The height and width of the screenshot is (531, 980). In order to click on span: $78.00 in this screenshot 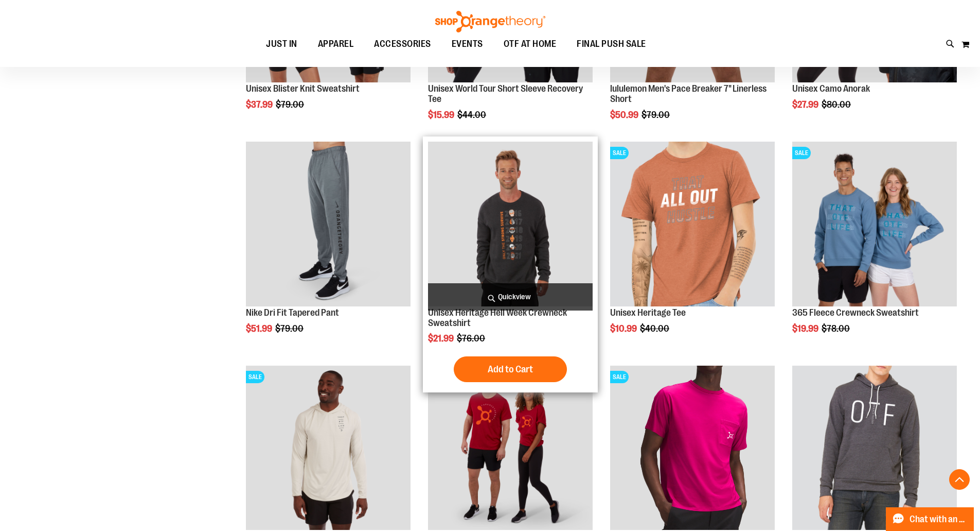, I will do `click(837, 328)`.